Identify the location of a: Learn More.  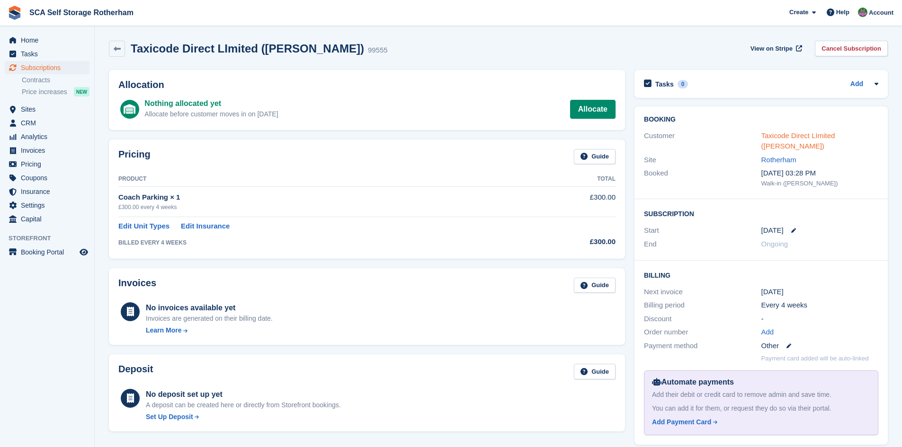
(209, 330).